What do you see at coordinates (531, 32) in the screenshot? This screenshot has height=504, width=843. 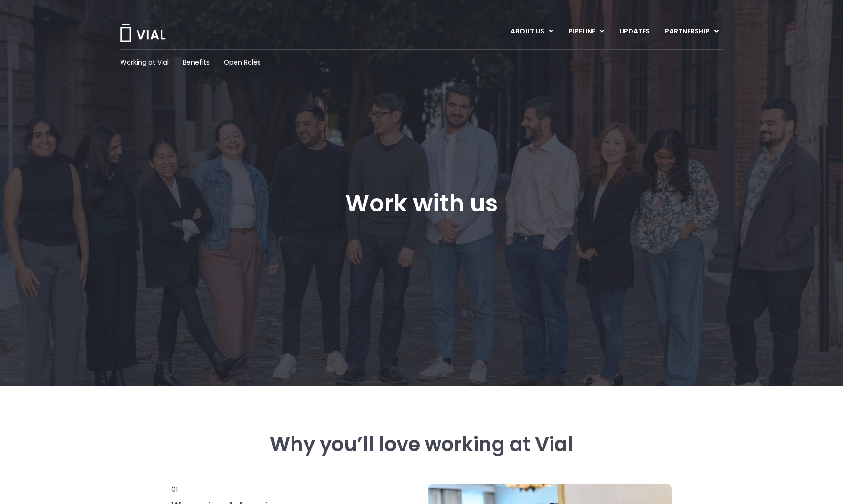 I see `a: ABOUT USMenu Toggle` at bounding box center [531, 32].